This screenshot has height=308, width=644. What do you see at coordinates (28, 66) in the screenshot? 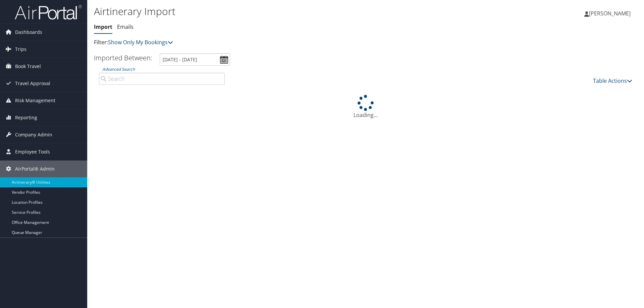
I see `span: Book Travel` at bounding box center [28, 66].